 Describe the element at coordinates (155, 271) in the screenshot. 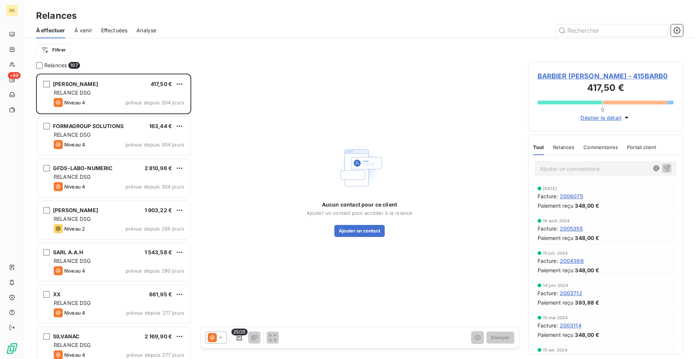

I see `span: prévue depuis 280 jours` at that location.